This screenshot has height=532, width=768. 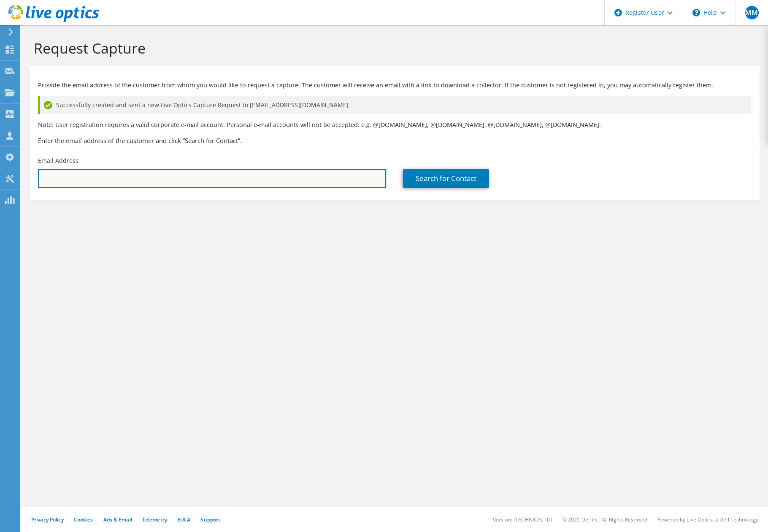 What do you see at coordinates (446, 178) in the screenshot?
I see `a: Search for Contact` at bounding box center [446, 178].